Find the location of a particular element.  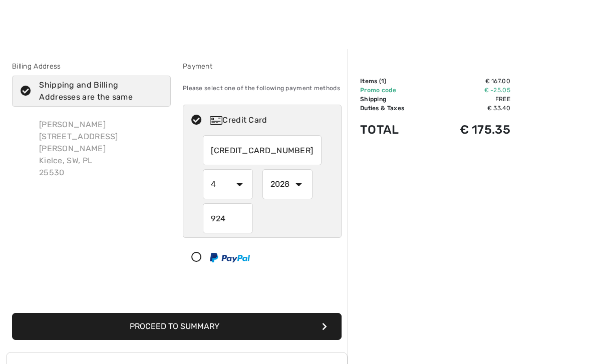

td: Items ( ) is located at coordinates (395, 81).